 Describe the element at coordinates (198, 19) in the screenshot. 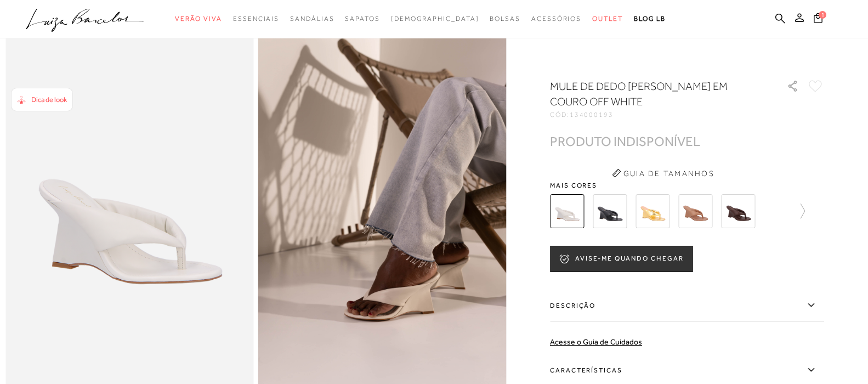

I see `span: Verão Viva` at that location.